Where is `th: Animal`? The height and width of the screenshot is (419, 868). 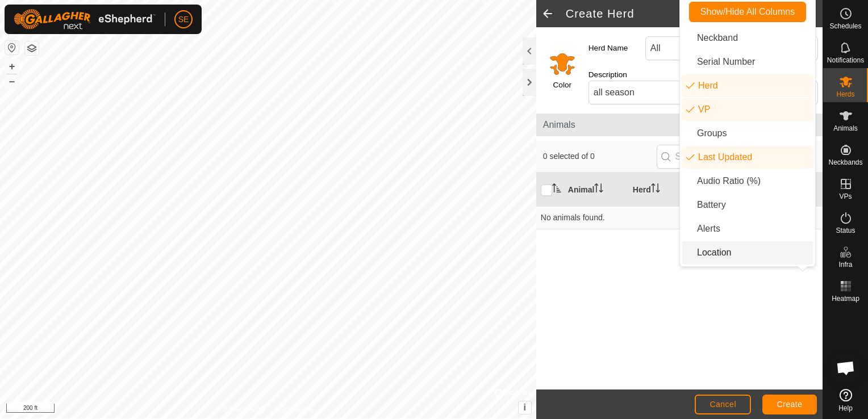 th: Animal is located at coordinates (596, 189).